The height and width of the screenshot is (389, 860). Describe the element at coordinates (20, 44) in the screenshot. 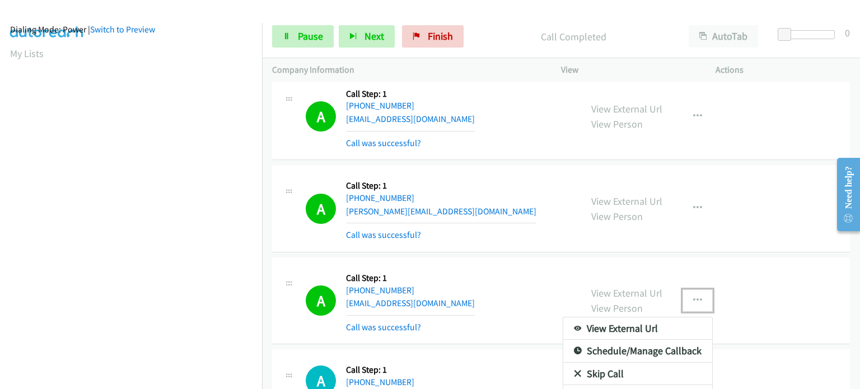

I see `div: Open Resource Center` at that location.